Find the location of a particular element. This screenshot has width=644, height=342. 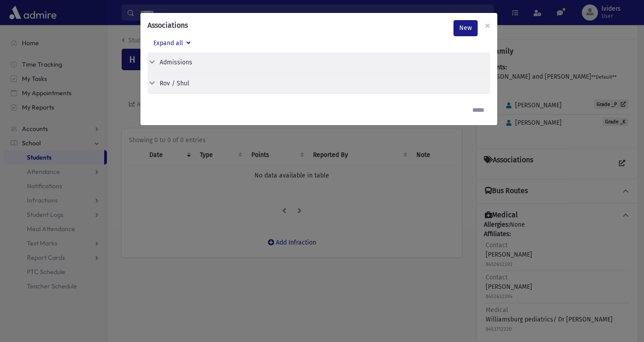

div: Rov / Shul is located at coordinates (175, 83).